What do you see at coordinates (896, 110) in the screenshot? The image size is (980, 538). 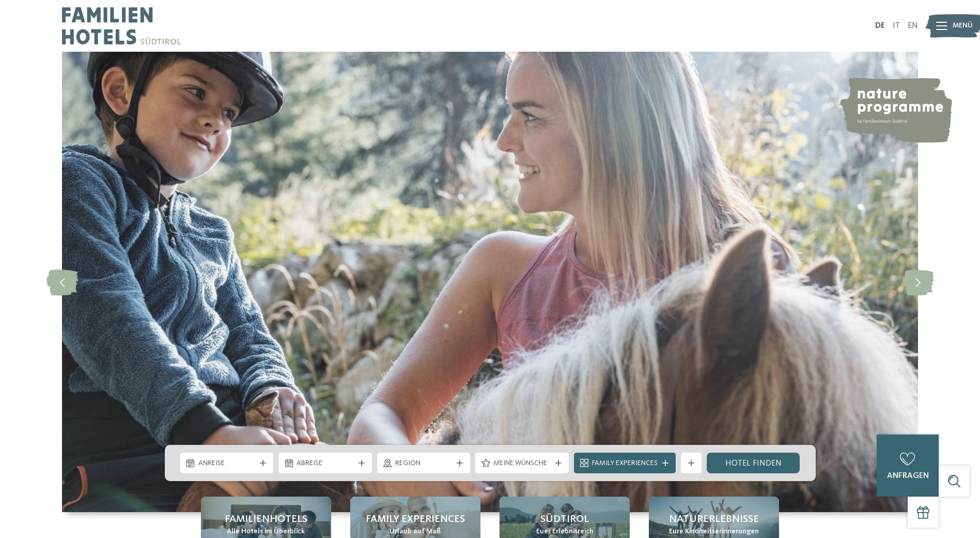 I see `a: nature programme by Familienhotels Südtirol` at bounding box center [896, 110].